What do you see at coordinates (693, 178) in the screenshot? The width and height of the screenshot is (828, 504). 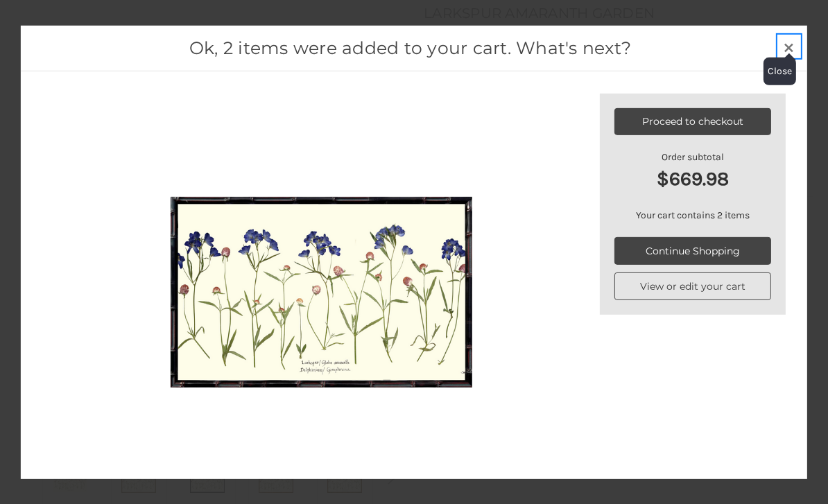 I see `strong: $669.98` at bounding box center [693, 178].